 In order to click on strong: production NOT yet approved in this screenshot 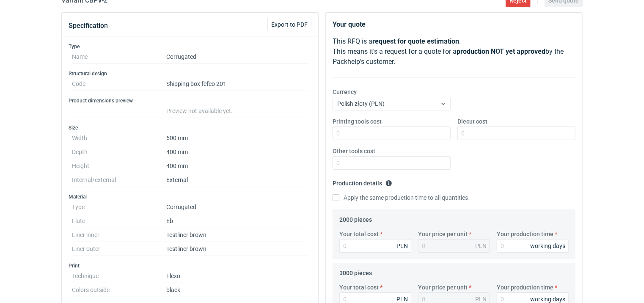, I will do `click(501, 51)`.